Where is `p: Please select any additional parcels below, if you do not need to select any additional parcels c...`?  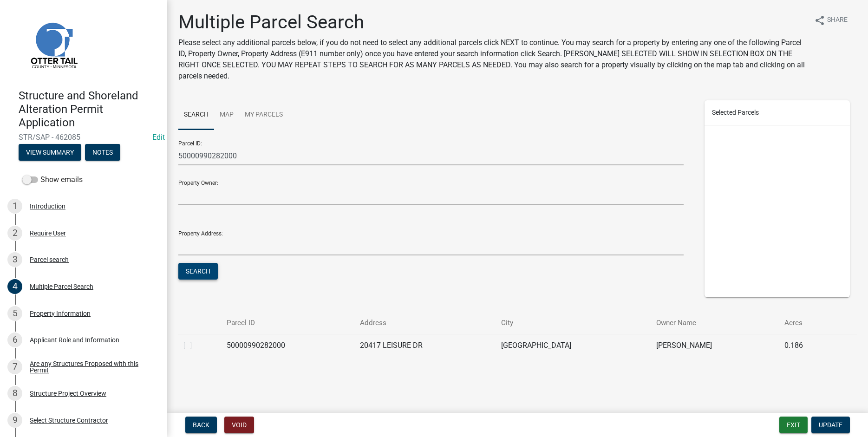 p: Please select any additional parcels below, if you do not need to select any additional parcels c... is located at coordinates (492, 60).